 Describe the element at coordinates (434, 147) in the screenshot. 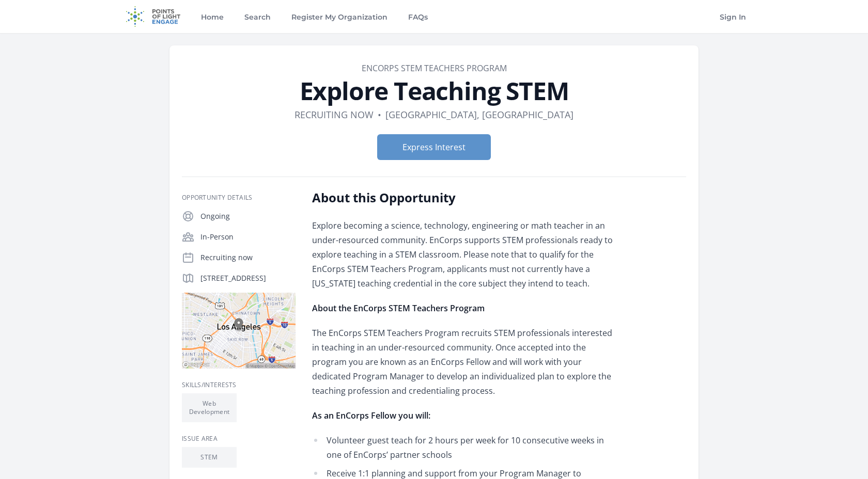

I see `button: Express Interest` at that location.